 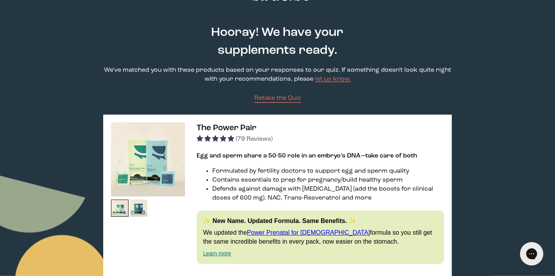 What do you see at coordinates (328, 171) in the screenshot?
I see `li: Formulated by fertility doctors to support egg and sperm quality` at bounding box center [328, 171].